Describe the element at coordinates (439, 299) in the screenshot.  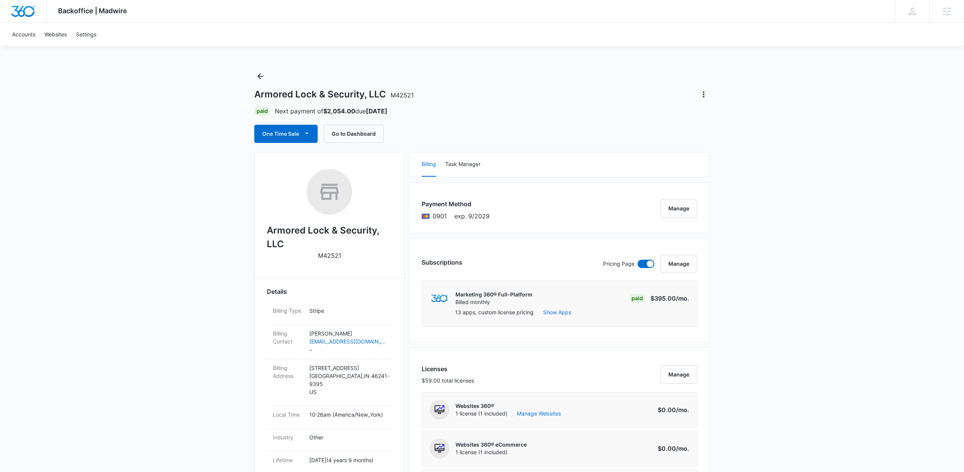
I see `img: marketing360Logo` at that location.